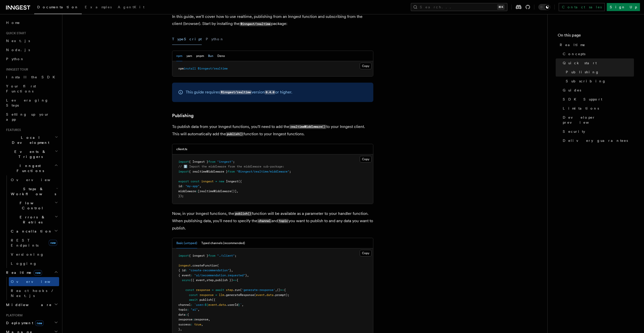  Describe the element at coordinates (184, 305) in the screenshot. I see `span: channel` at that location.